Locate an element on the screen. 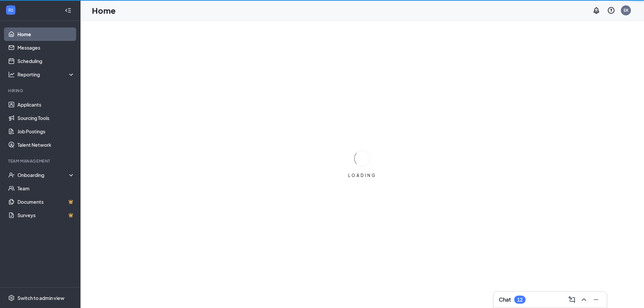 This screenshot has height=308, width=644. a: Talent Network is located at coordinates (46, 145).